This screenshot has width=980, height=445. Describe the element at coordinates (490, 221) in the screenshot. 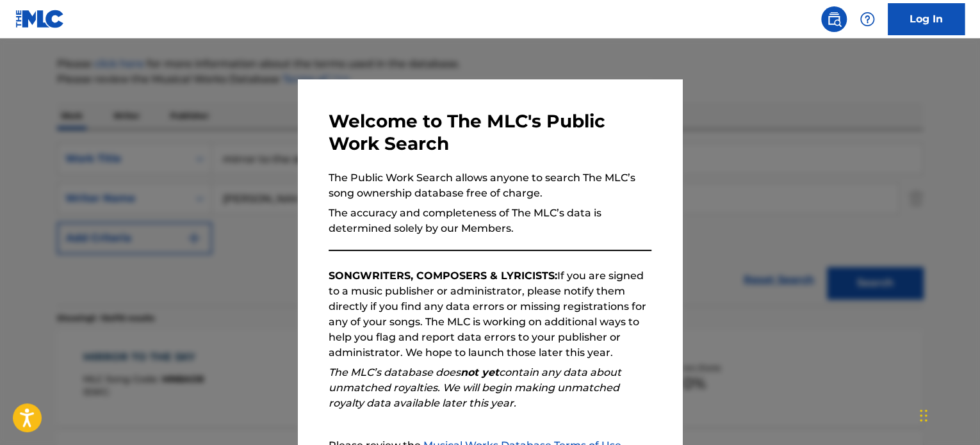

I see `p: The accuracy and completeness of The MLC’s data is determined solely by our Members.` at that location.